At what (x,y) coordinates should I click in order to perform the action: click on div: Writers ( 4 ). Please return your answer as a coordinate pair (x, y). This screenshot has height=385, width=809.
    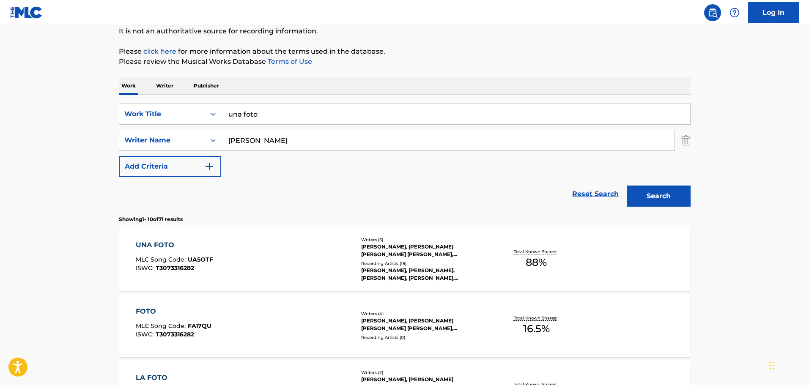
    Looking at the image, I should click on (425, 314).